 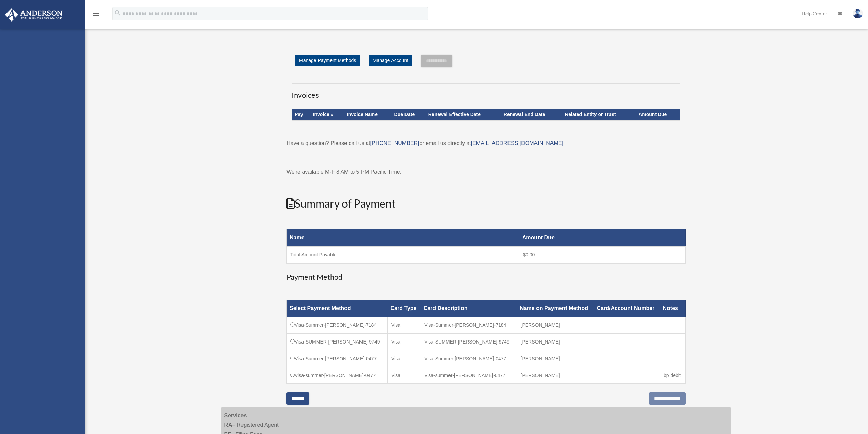 What do you see at coordinates (531, 115) in the screenshot?
I see `th: Renewal End Date` at bounding box center [531, 115].